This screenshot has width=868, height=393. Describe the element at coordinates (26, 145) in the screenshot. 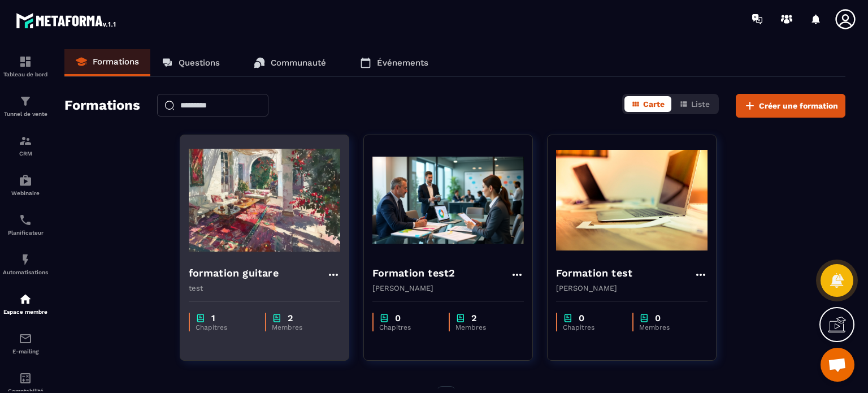

I see `a: formationformationCRM` at that location.